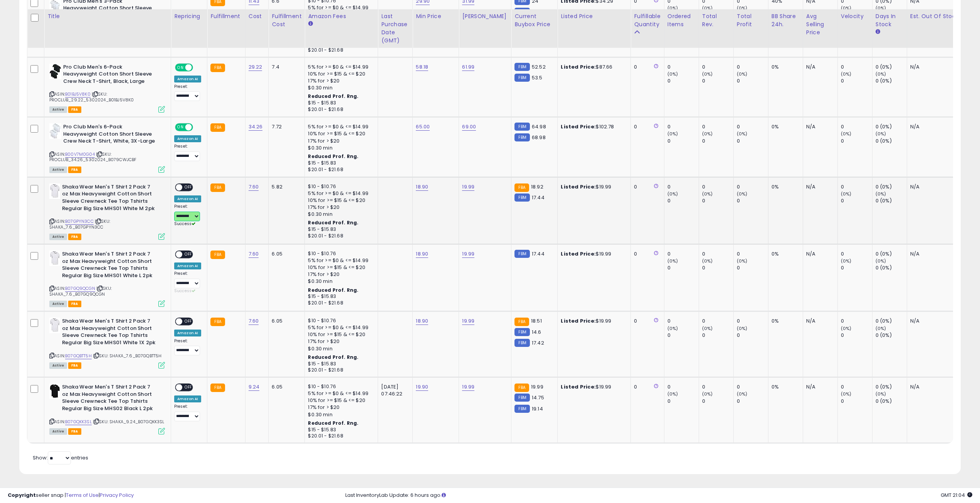  What do you see at coordinates (58, 365) in the screenshot?
I see `span: All listings currently available for purchase on Amazon` at bounding box center [58, 365].